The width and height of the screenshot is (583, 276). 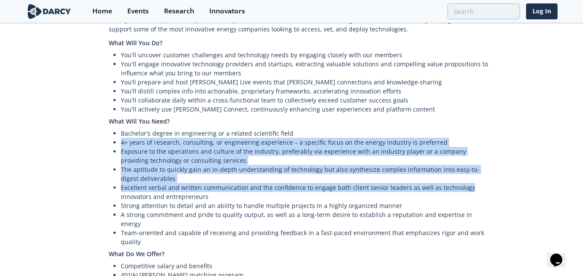 What do you see at coordinates (306, 133) in the screenshot?
I see `li: Bachelor's degree in engineering or a related scientific field` at bounding box center [306, 133].